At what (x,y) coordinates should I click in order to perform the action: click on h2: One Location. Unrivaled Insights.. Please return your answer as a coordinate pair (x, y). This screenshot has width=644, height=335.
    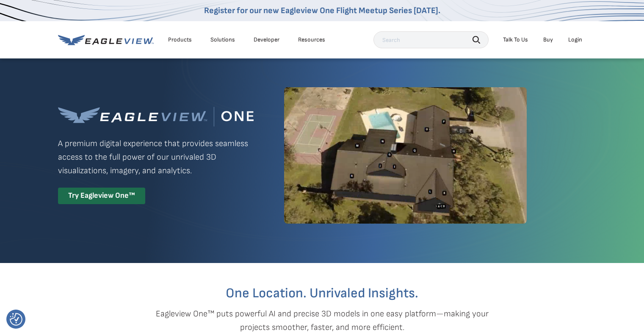
    Looking at the image, I should click on (322, 293).